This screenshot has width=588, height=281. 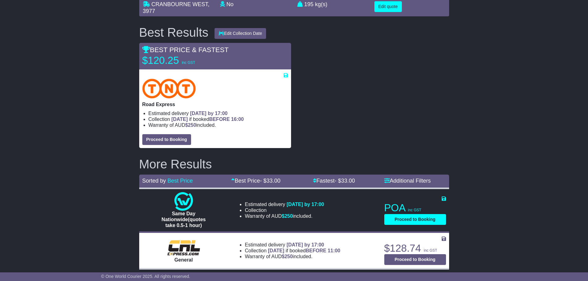 I want to click on span: © One World Courier 2025. All rights reserved., so click(x=146, y=277).